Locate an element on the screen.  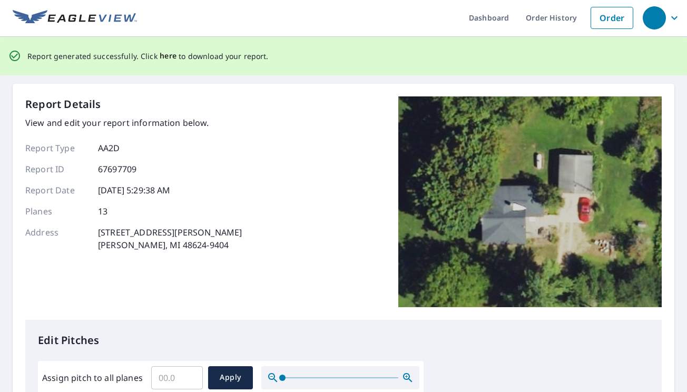
p: View and edit your report information below. is located at coordinates (133, 123).